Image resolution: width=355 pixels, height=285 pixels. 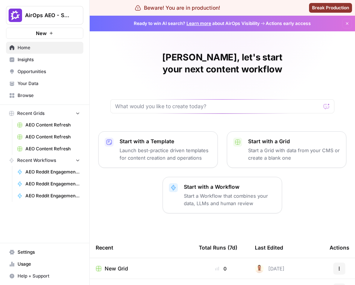 I want to click on div: Beware! You are in production!, so click(x=177, y=8).